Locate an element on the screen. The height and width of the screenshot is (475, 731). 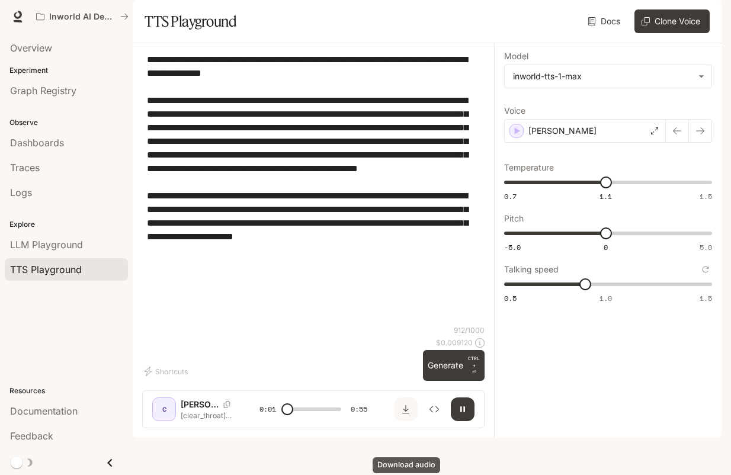
span: 1.1 is located at coordinates (605, 196).